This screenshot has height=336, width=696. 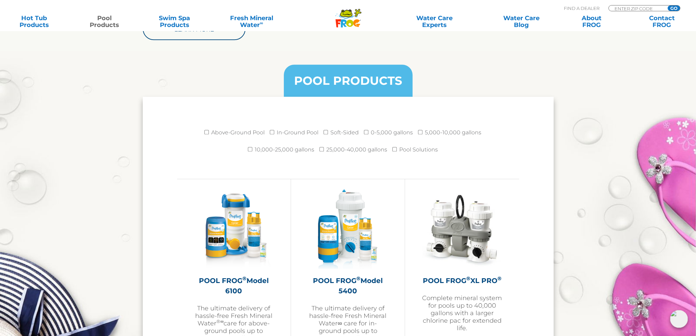 I want to click on p: Complete mineral system for pools up to 40,000 gallons with a larger chlorine pac for extended life., so click(x=462, y=313).